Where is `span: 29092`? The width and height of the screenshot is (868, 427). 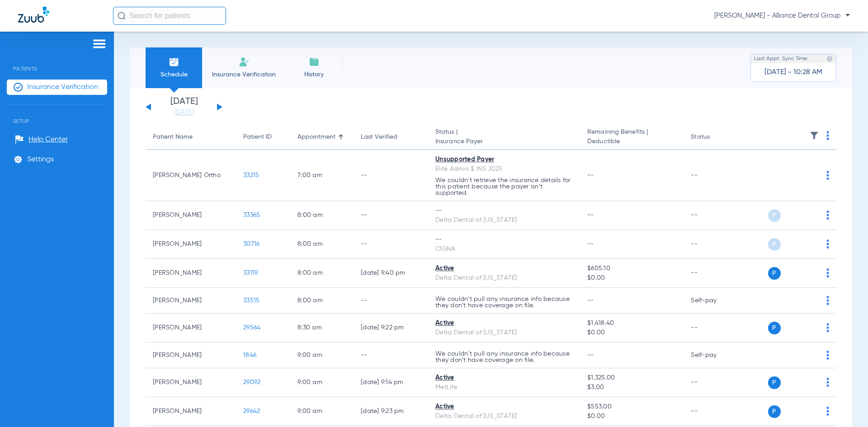 span: 29092 is located at coordinates (251, 382).